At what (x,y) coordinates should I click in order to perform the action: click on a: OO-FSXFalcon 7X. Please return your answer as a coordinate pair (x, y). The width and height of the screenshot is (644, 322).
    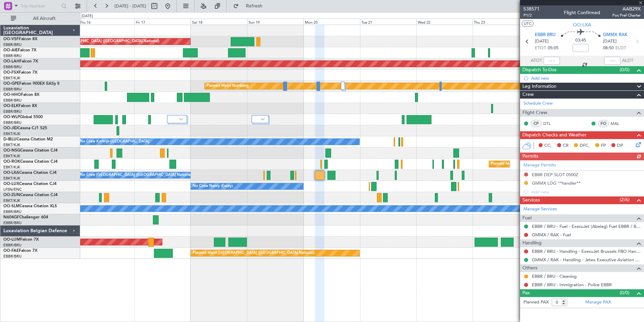
    Looking at the image, I should click on (20, 72).